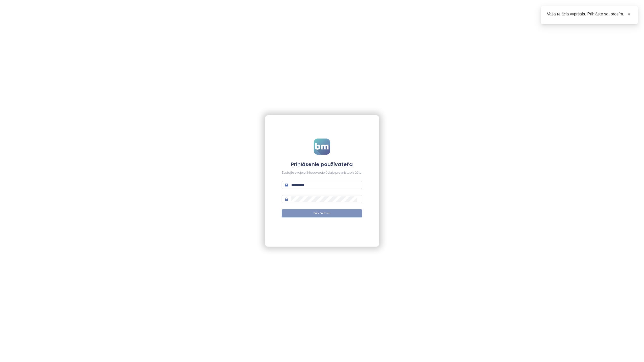 This screenshot has width=644, height=362. Describe the element at coordinates (287, 185) in the screenshot. I see `span: mail` at that location.